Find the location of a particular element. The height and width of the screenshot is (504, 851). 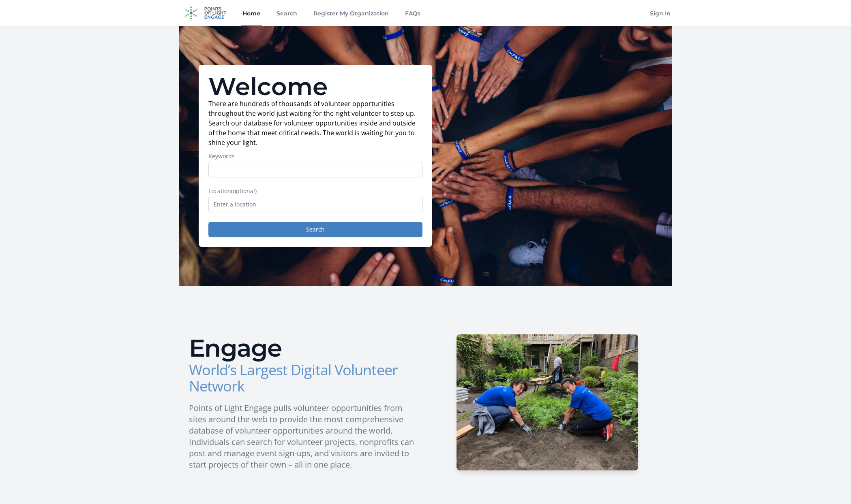

input: Enter a location is located at coordinates (316, 204).